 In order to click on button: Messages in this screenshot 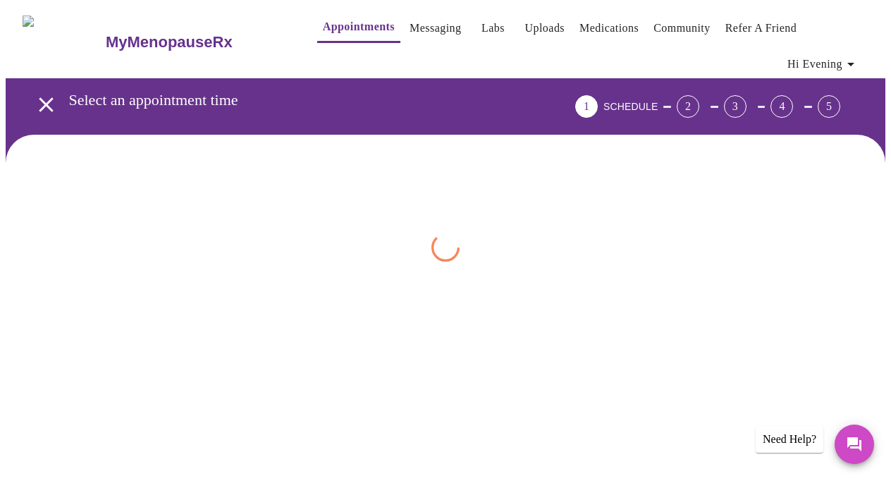, I will do `click(854, 444)`.